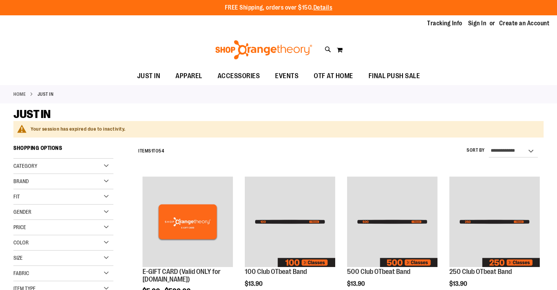 The height and width of the screenshot is (290, 557). Describe the element at coordinates (477, 23) in the screenshot. I see `a: Sign In` at that location.